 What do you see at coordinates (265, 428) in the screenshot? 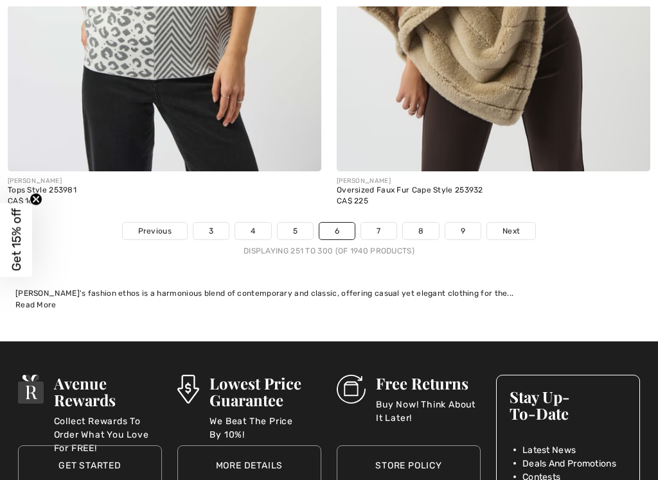
I see `p: We Beat The Price By 10%!` at bounding box center [265, 428].